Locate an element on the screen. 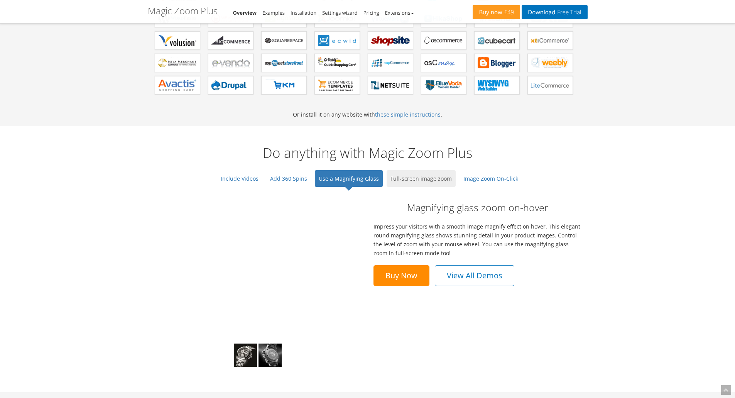 This screenshot has height=398, width=735. b: Magic Zoom Plus for Blogger is located at coordinates (497, 63).